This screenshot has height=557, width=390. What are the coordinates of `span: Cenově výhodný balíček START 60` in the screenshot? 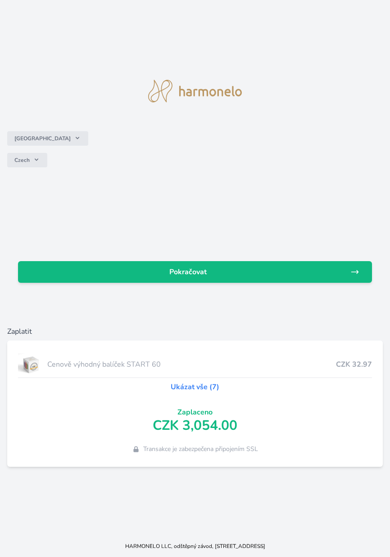 It's located at (192, 364).